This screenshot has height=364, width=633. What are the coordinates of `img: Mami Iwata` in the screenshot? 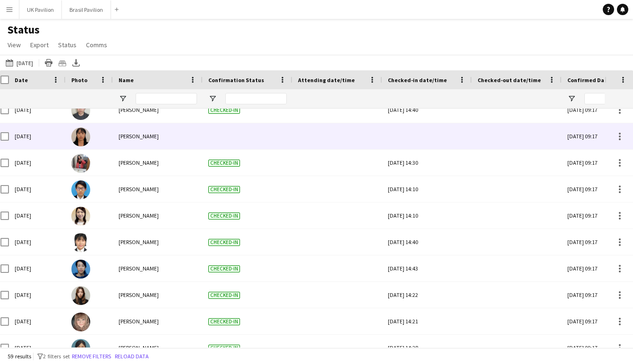 It's located at (81, 322).